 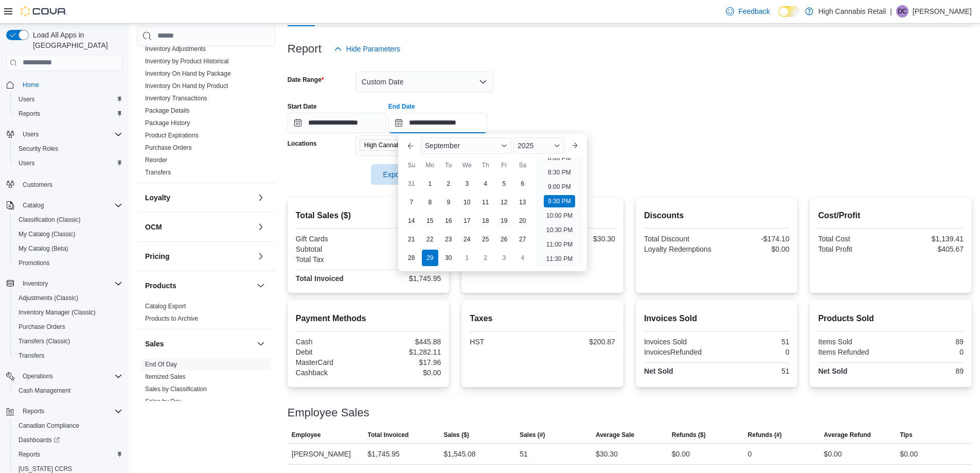 What do you see at coordinates (31, 85) in the screenshot?
I see `a: Home` at bounding box center [31, 85].